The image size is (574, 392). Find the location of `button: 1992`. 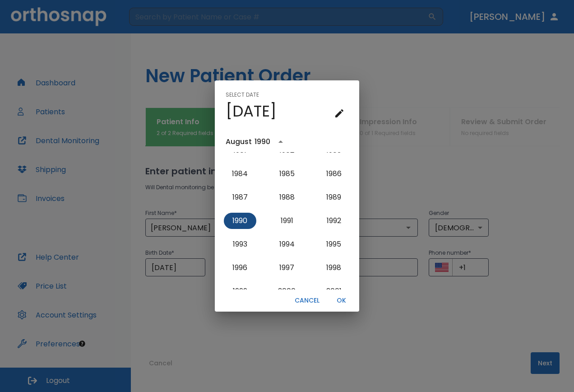

button: 1992 is located at coordinates (334, 221).